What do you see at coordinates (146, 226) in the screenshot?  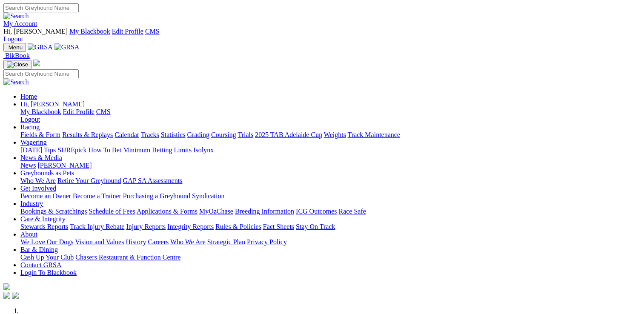 I see `a: Injury Reports` at bounding box center [146, 226].